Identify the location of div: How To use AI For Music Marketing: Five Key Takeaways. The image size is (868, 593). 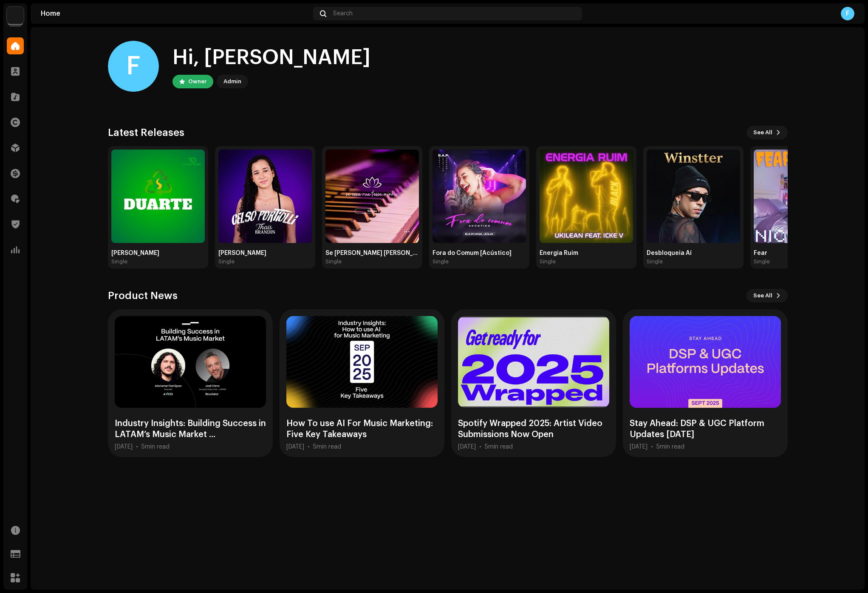
(361, 429).